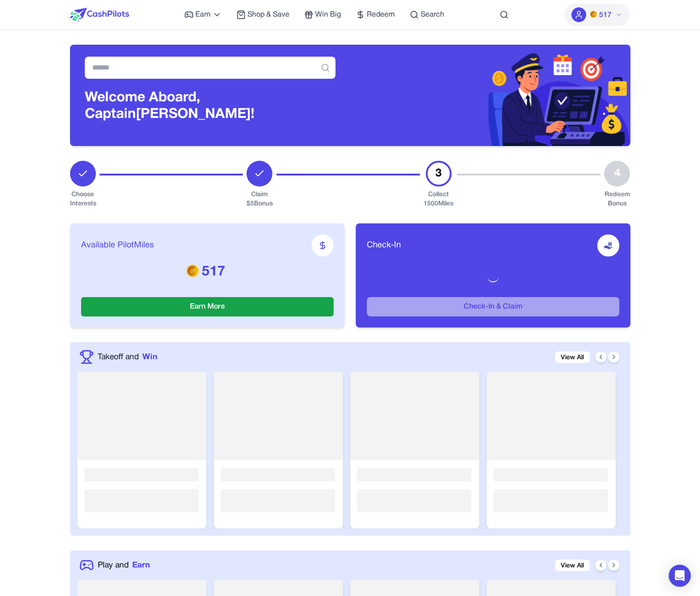  What do you see at coordinates (432, 15) in the screenshot?
I see `span: Search` at bounding box center [432, 15].